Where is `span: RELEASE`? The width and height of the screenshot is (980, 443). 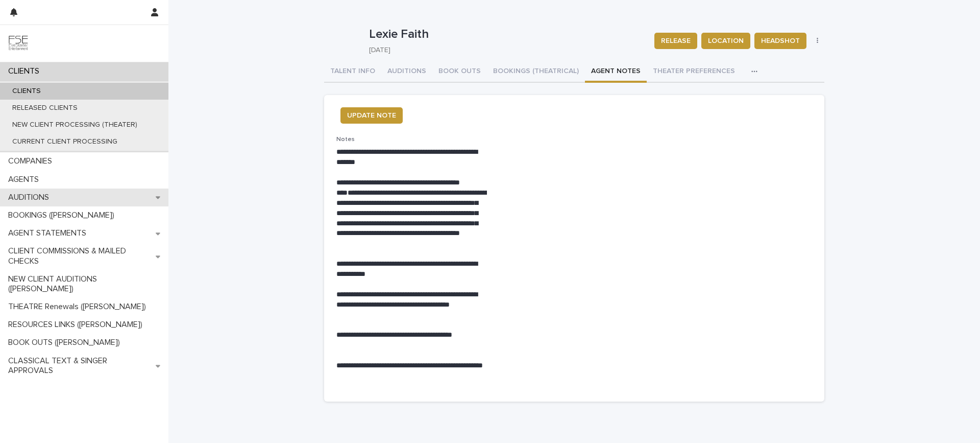
span: RELEASE is located at coordinates (676, 41).